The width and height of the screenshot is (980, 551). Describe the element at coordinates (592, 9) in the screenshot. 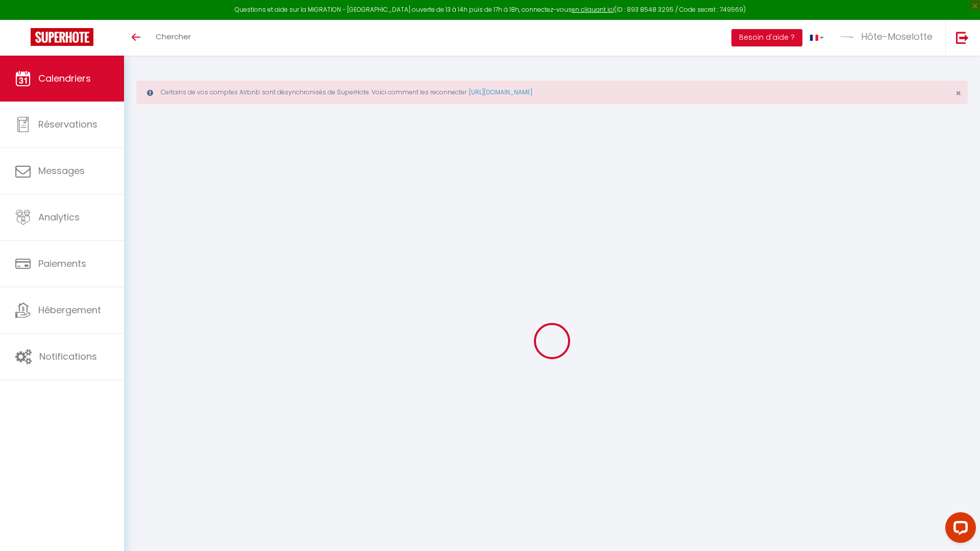

I see `a: en cliquant ici` at that location.